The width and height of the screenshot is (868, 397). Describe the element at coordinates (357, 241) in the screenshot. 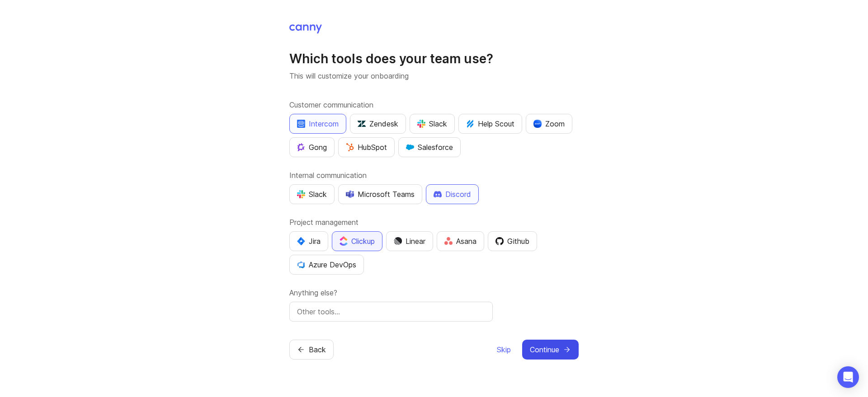

I see `button: Clickup` at that location.